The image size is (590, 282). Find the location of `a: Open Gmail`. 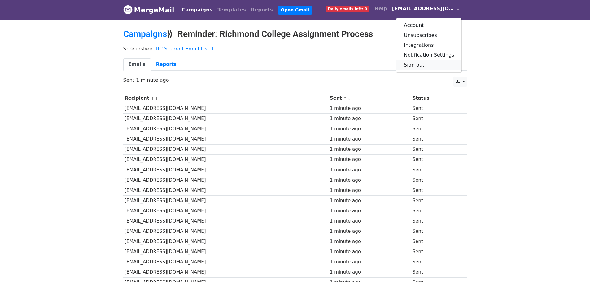

a: Open Gmail is located at coordinates (295, 10).